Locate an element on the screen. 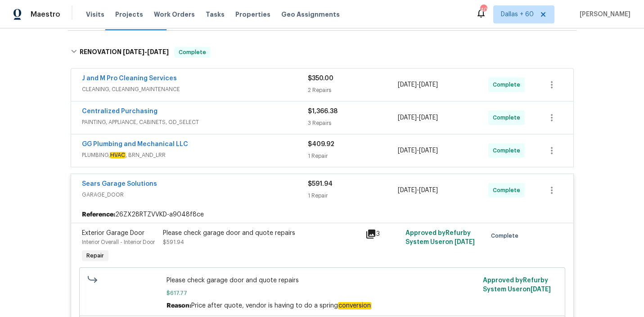 The image size is (644, 317). span: Repair is located at coordinates (95, 255).